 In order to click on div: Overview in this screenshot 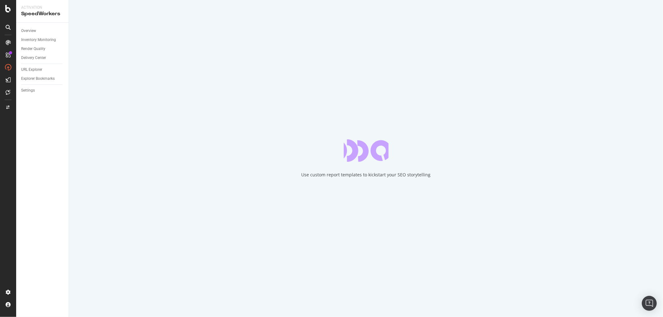, I will do `click(29, 31)`.